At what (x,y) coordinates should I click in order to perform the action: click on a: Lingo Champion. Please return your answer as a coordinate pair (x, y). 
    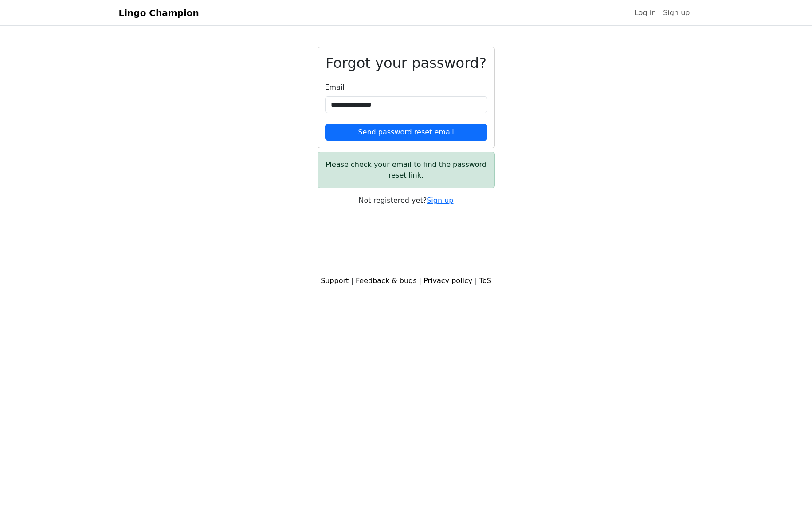
    Looking at the image, I should click on (159, 13).